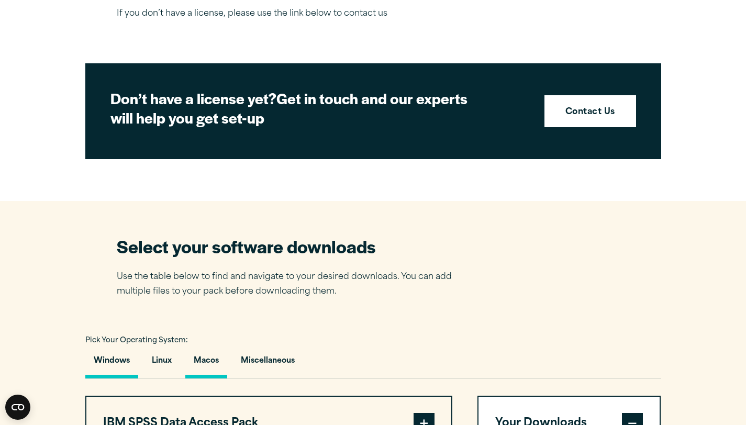 This screenshot has height=425, width=746. What do you see at coordinates (137, 340) in the screenshot?
I see `span: Pick Your Operating System:` at bounding box center [137, 340].